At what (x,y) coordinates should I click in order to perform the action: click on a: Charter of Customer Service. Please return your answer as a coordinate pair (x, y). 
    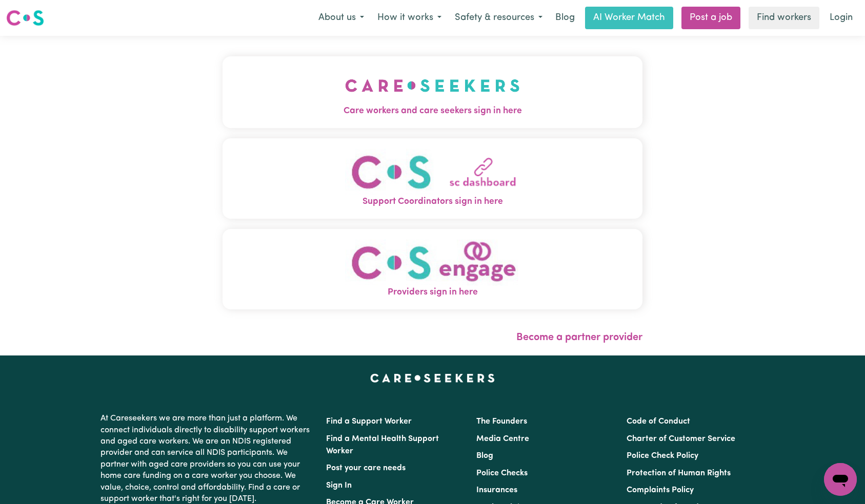
    Looking at the image, I should click on (681, 439).